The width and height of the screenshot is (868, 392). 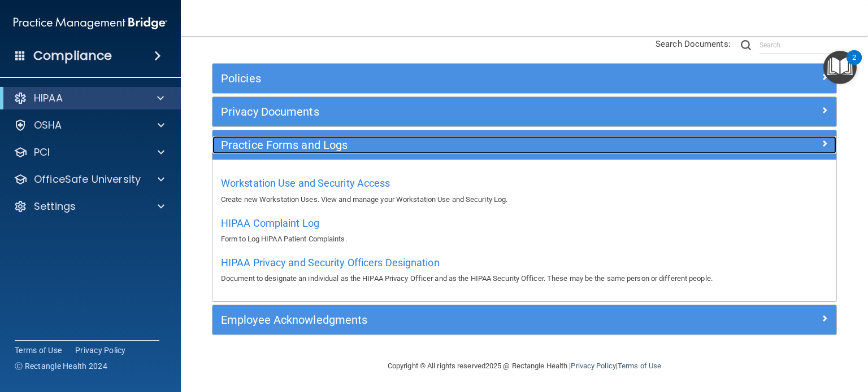 I want to click on span: Workstation Use and Security Access, so click(x=306, y=183).